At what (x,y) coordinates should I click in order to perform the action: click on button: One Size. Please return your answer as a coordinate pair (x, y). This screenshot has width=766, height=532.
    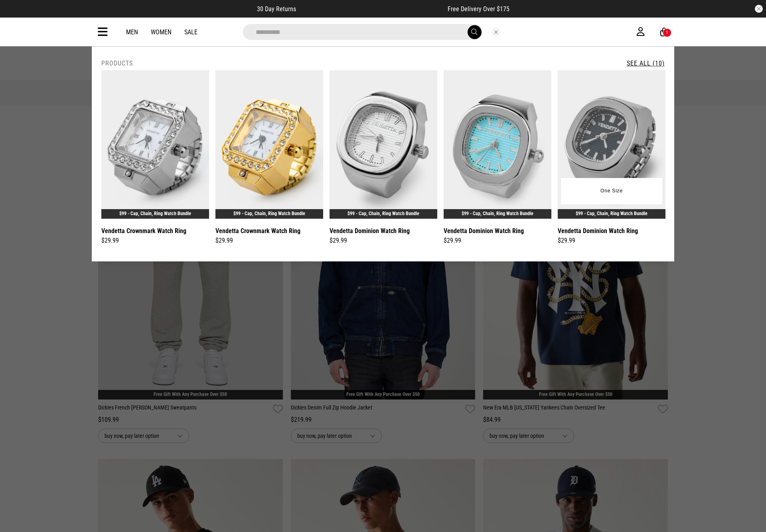
    Looking at the image, I should click on (611, 191).